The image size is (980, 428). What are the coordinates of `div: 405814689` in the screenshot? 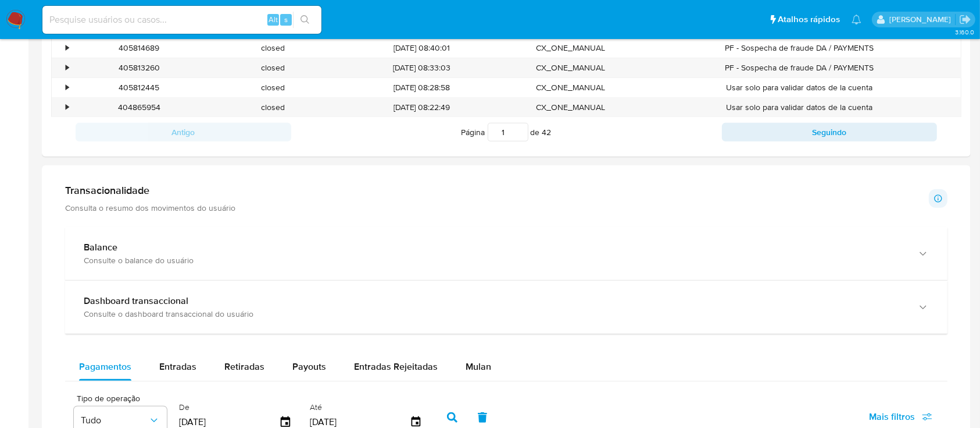 It's located at (139, 47).